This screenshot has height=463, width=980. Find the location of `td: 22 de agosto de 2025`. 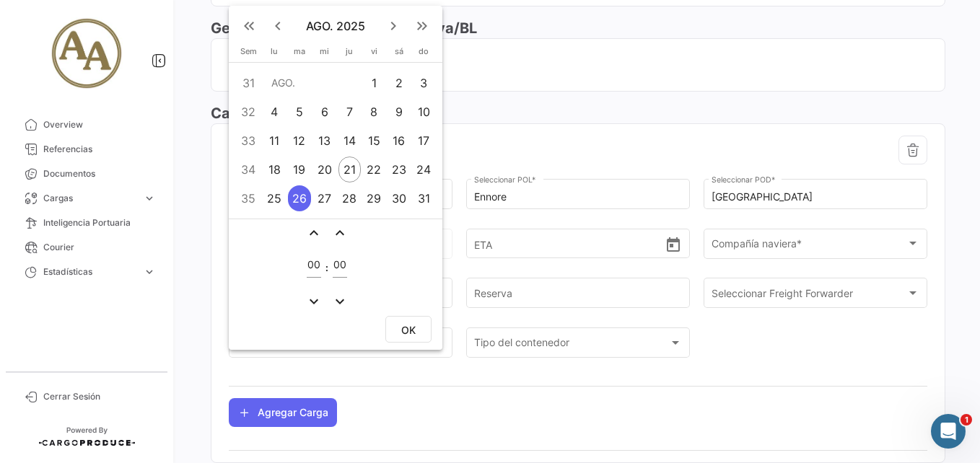

td: 22 de agosto de 2025 is located at coordinates (373, 170).